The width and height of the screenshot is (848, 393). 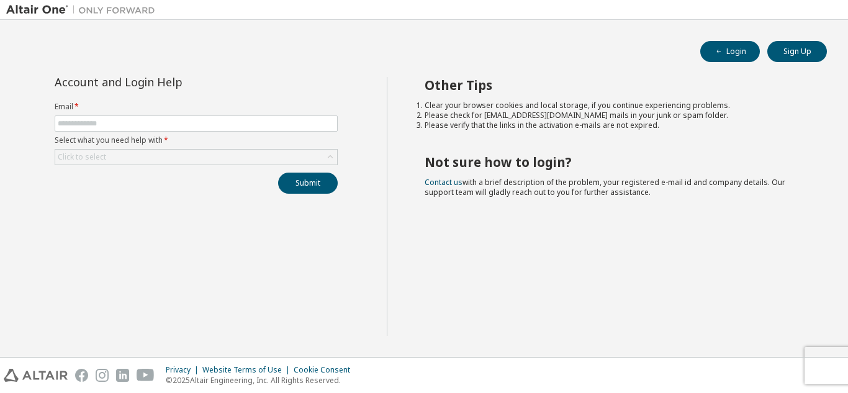 I want to click on li: Please verify that the links in the activation e-mails are not expired., so click(x=615, y=125).